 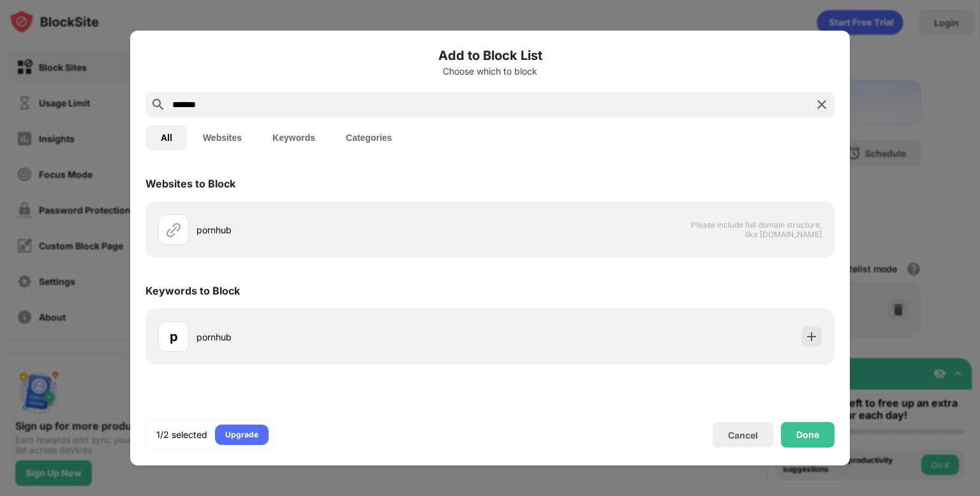 I want to click on div: Upgrade, so click(x=241, y=435).